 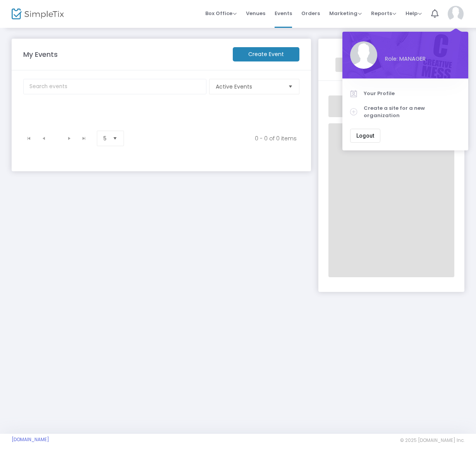 What do you see at coordinates (114, 87) in the screenshot?
I see `input: Search events` at bounding box center [114, 87].